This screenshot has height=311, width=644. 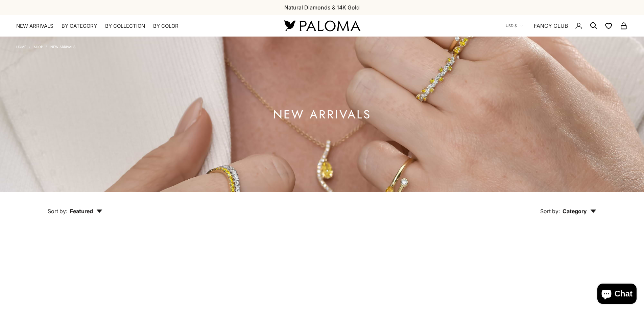 I want to click on p: Natural Diamonds & 14K Gold, so click(x=322, y=7).